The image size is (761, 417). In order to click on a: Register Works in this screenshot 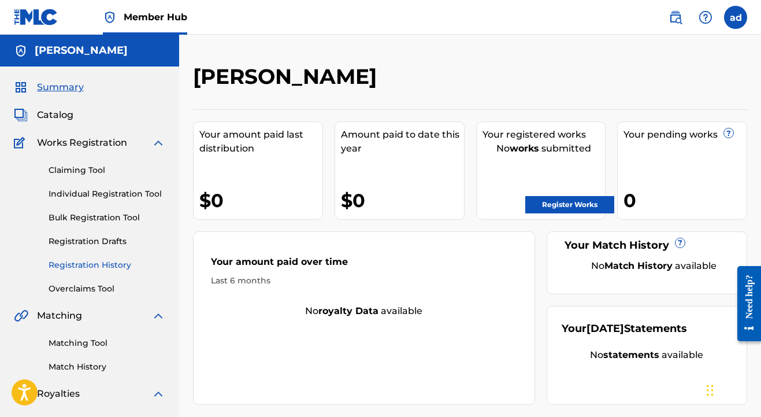, I will do `click(570, 205)`.